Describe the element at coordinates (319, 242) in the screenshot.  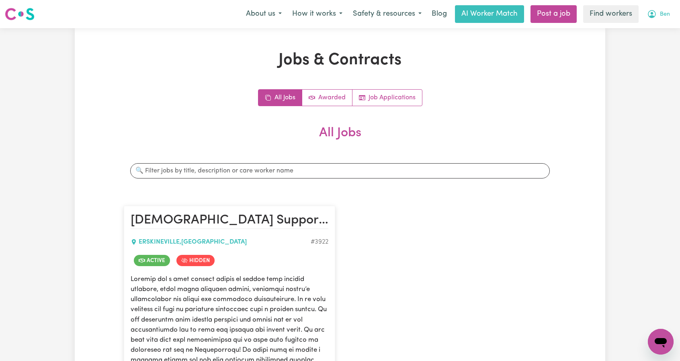
I see `div: Job ID #3922` at that location.